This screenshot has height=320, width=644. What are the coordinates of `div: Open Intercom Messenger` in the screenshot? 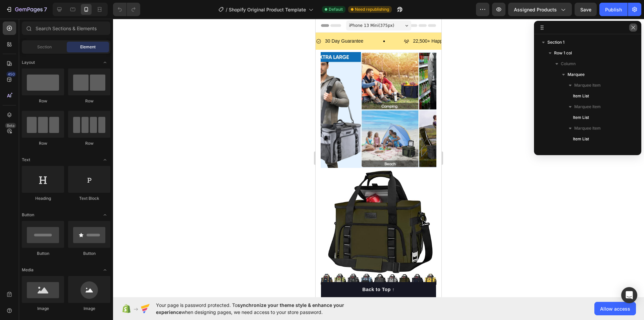 It's located at (629, 295).